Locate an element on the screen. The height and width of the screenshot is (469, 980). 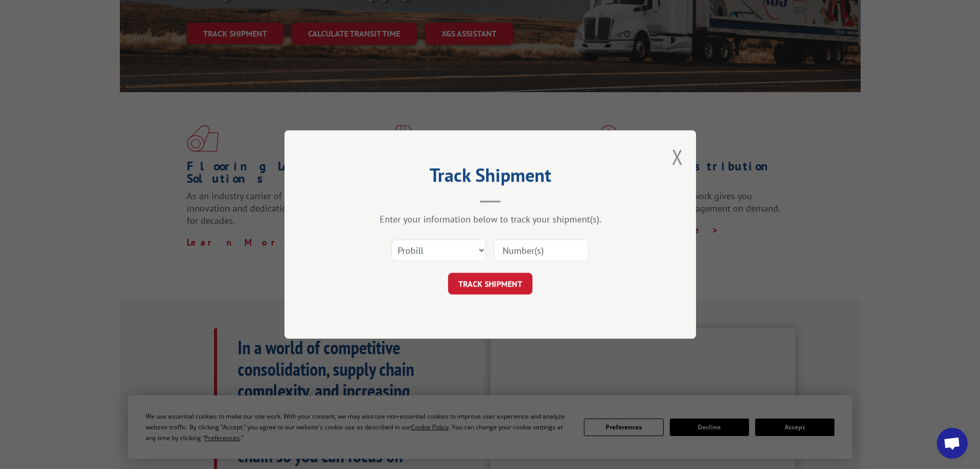
button: TRACK SHIPMENT is located at coordinates (490, 284).